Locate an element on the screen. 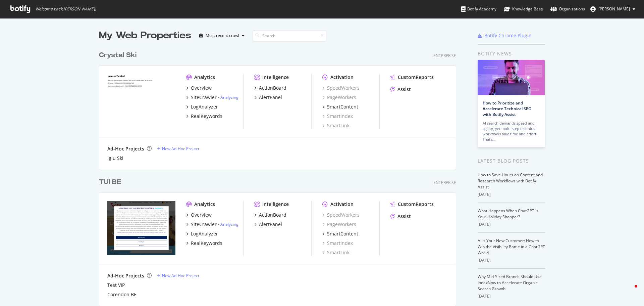  div: TUI BE is located at coordinates (110, 182).